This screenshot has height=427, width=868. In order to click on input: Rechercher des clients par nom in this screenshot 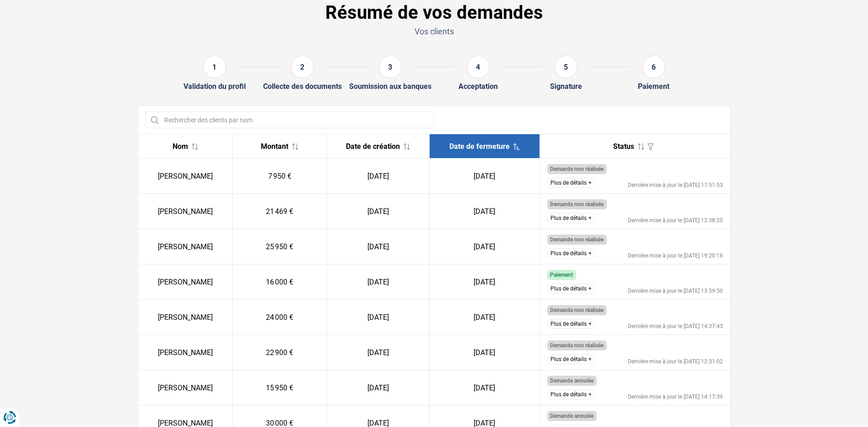, I will do `click(290, 119)`.